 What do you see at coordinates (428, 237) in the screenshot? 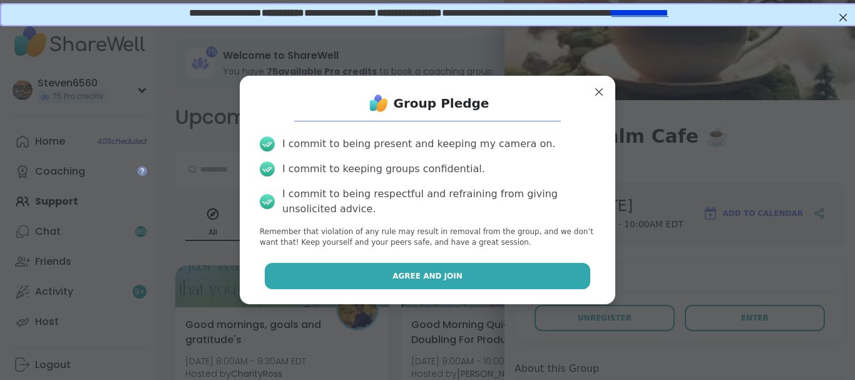
I see `p: Remember that violation of any rule may result in removal from the group, and we don’t want that!...` at bounding box center [428, 237].